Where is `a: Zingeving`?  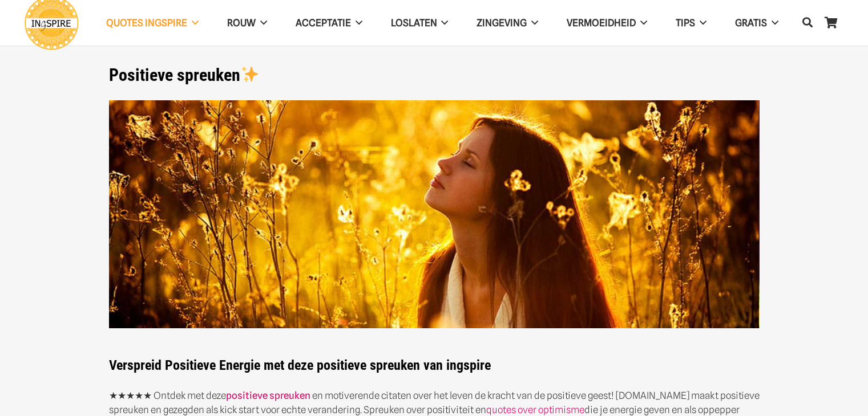 a: Zingeving is located at coordinates (507, 23).